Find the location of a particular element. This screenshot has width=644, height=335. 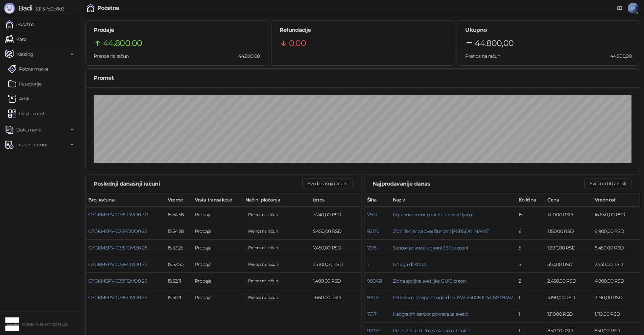

div: Početna is located at coordinates (109, 8).